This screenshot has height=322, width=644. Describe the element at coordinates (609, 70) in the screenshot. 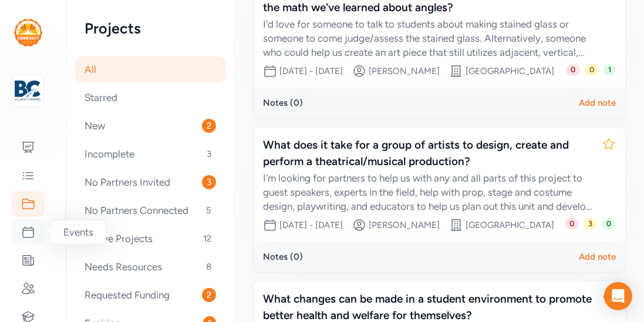

I see `span: 1` at that location.